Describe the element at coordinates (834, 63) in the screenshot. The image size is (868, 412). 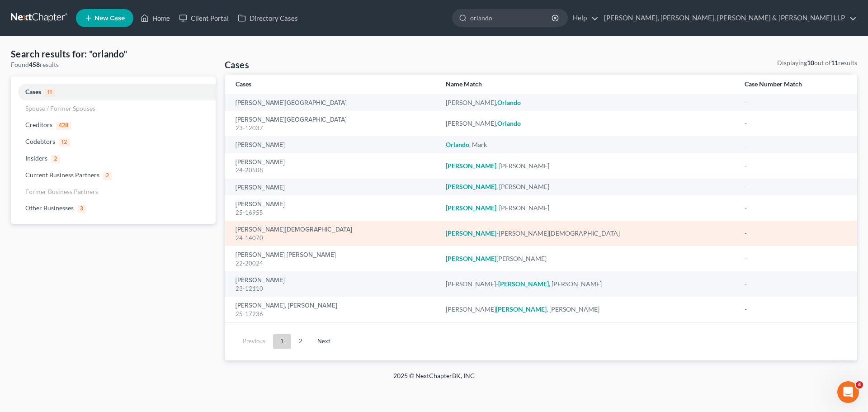
I see `strong: 11` at that location.